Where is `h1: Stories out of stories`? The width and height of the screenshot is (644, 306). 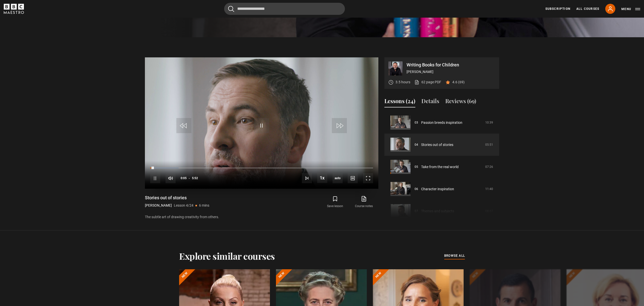 h1: Stories out of stories is located at coordinates (177, 198).